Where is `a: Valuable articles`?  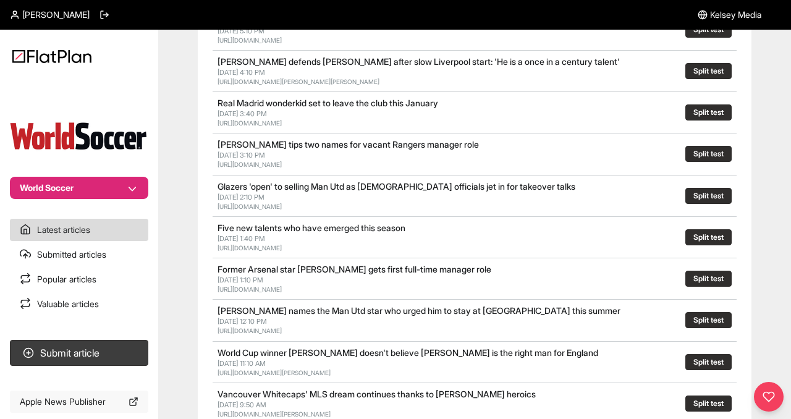 a: Valuable articles is located at coordinates (79, 304).